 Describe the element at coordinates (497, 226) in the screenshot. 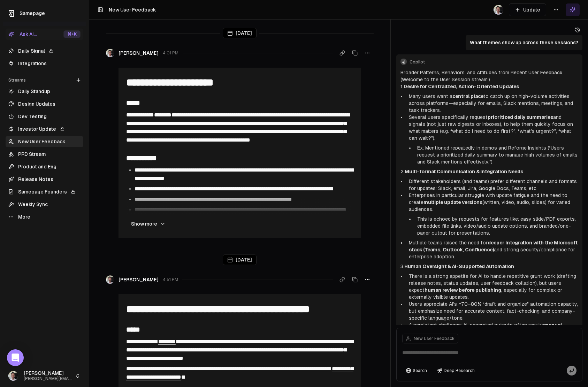

I see `li: This is echoed by requests for features like: easy slide/PDF exports, embedded file links, video/...` at that location.